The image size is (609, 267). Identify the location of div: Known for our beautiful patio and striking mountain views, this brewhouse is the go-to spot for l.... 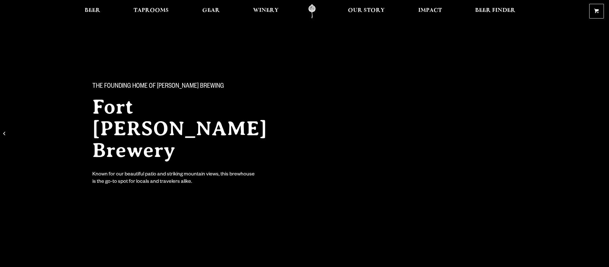
(174, 179).